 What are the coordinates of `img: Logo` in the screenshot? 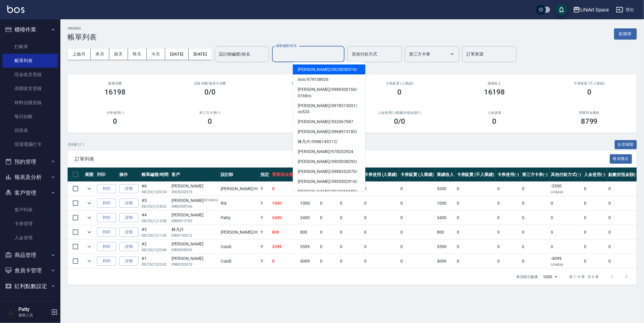 It's located at (16, 9).